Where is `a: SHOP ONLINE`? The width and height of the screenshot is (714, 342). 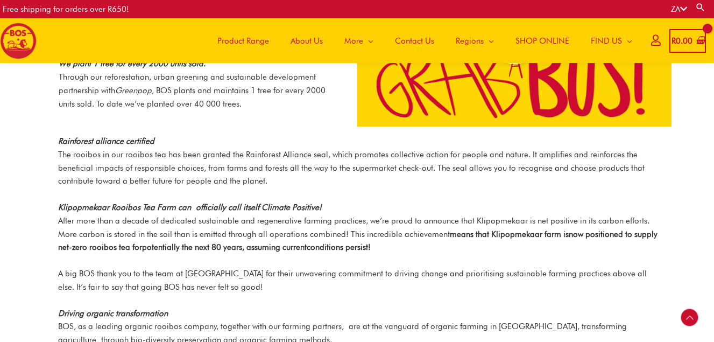
a: SHOP ONLINE is located at coordinates (542, 40).